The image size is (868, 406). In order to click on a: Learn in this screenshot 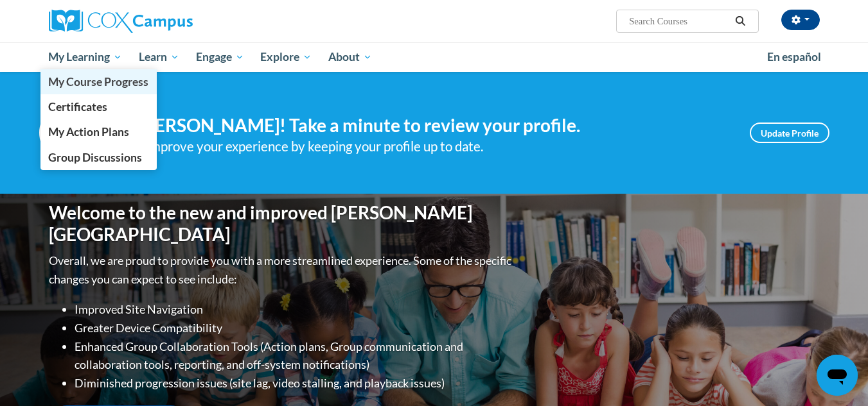, I will do `click(158, 58)`.